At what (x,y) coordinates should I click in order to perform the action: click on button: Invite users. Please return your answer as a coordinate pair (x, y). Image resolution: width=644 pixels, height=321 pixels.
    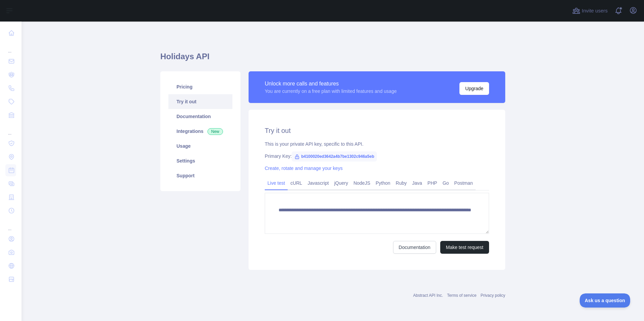
    Looking at the image, I should click on (590, 11).